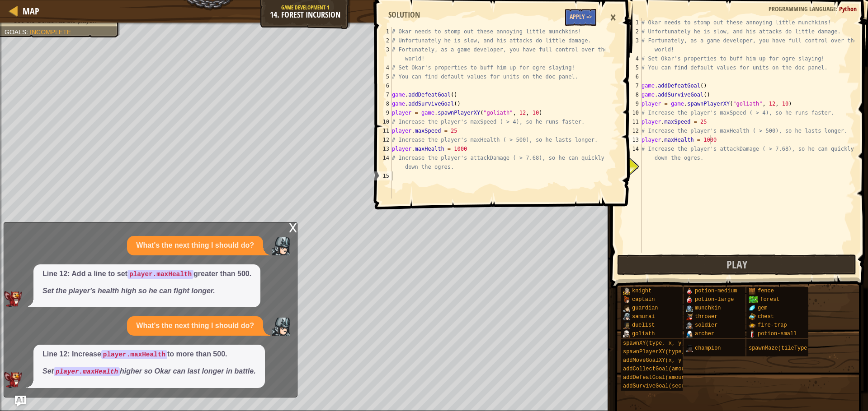 This screenshot has width=868, height=411. I want to click on button: Apply =>, so click(580, 17).